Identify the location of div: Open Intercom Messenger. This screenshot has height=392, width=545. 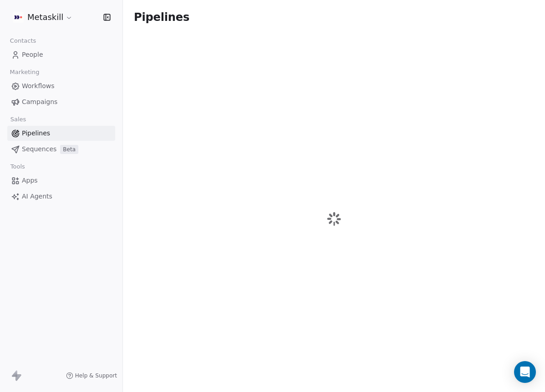
(525, 372).